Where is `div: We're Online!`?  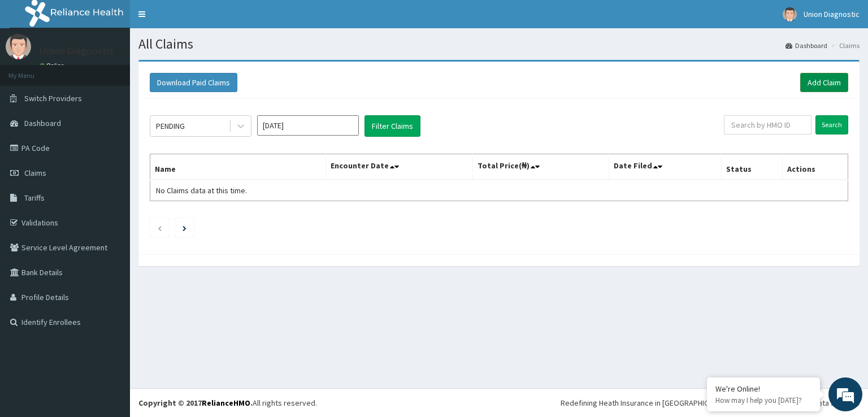 div: We're Online! is located at coordinates (763, 389).